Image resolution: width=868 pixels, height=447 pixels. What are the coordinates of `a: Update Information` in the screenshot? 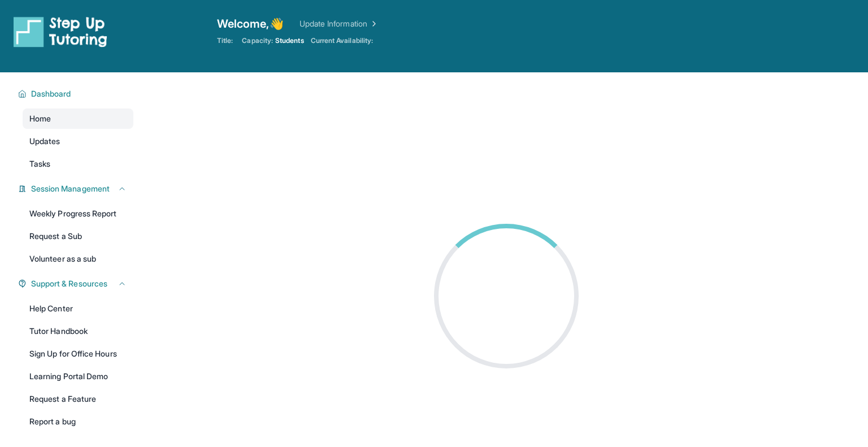 It's located at (339, 24).